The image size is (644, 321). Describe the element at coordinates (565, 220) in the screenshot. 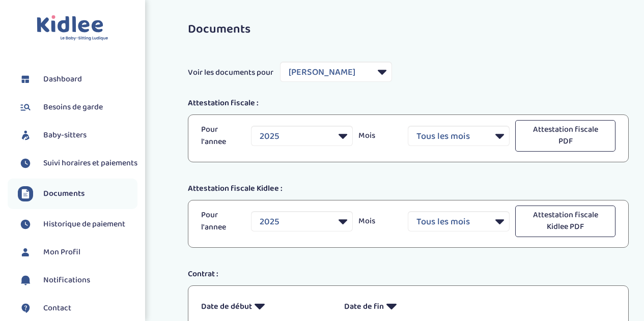

I see `a: Attestation fiscale Kidlee PDF` at that location.